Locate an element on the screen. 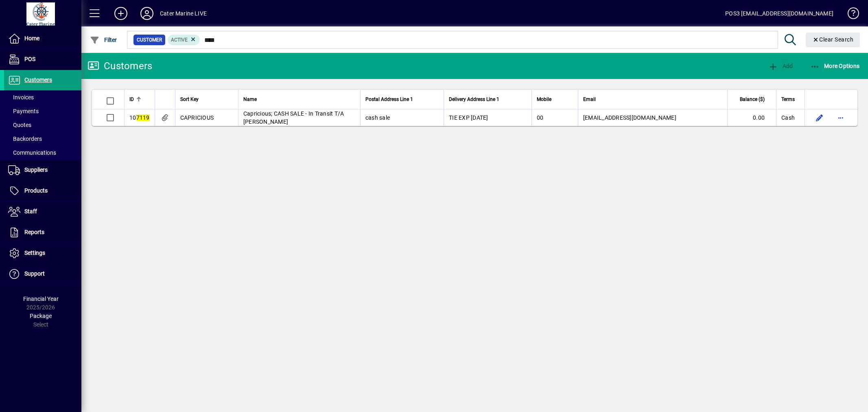 Image resolution: width=868 pixels, height=412 pixels. span: Mobile is located at coordinates (544, 99).